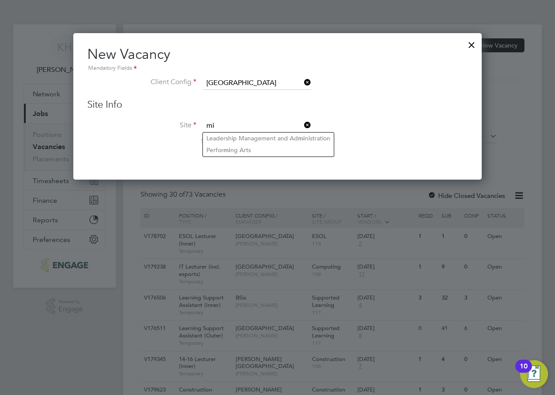 This screenshot has height=395, width=555. Describe the element at coordinates (254, 141) in the screenshot. I see `span: Search by site name, address or group` at that location.